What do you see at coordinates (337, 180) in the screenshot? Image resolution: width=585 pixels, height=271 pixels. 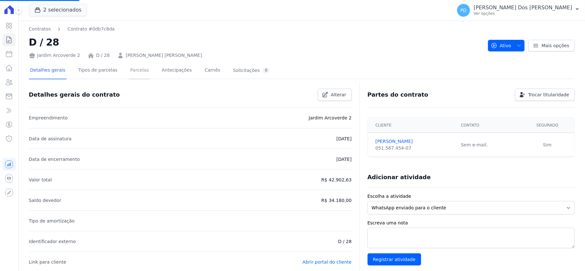 I see `p: R$ 42.902,63` at bounding box center [337, 180].